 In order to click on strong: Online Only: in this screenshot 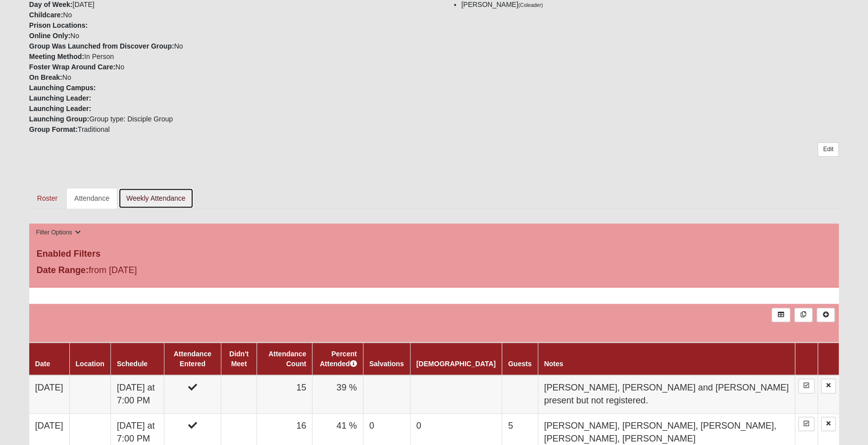, I will do `click(49, 35)`.